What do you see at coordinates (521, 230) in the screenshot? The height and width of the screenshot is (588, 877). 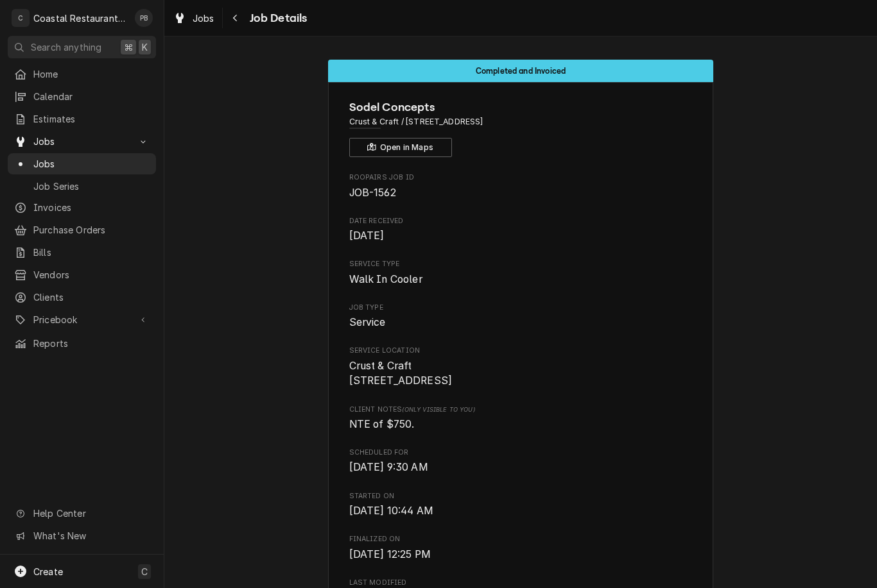 I see `div: Date Received` at bounding box center [521, 230].